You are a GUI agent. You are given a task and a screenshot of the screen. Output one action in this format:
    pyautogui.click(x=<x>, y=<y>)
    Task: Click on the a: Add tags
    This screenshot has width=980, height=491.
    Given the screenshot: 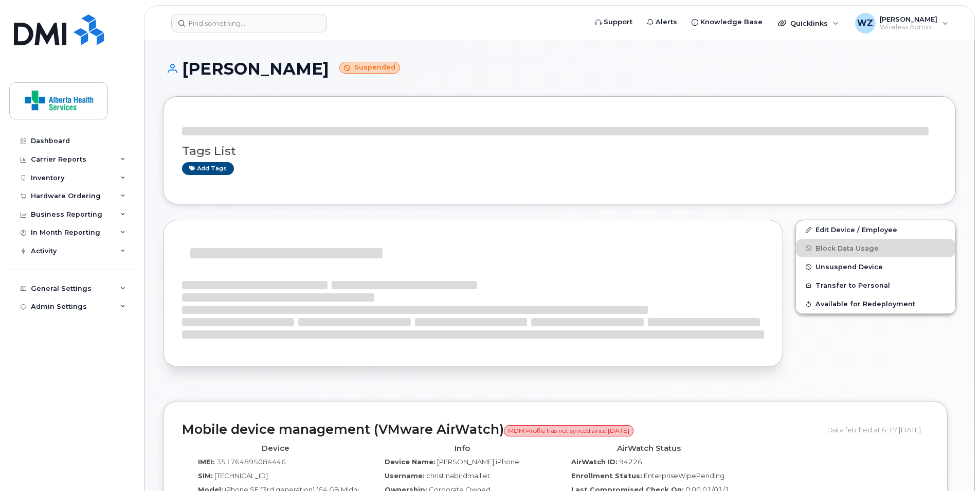 What is the action you would take?
    pyautogui.click(x=208, y=168)
    